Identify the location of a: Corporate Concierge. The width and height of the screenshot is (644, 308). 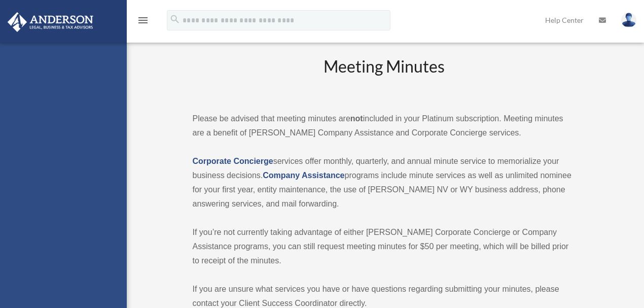
(233, 161).